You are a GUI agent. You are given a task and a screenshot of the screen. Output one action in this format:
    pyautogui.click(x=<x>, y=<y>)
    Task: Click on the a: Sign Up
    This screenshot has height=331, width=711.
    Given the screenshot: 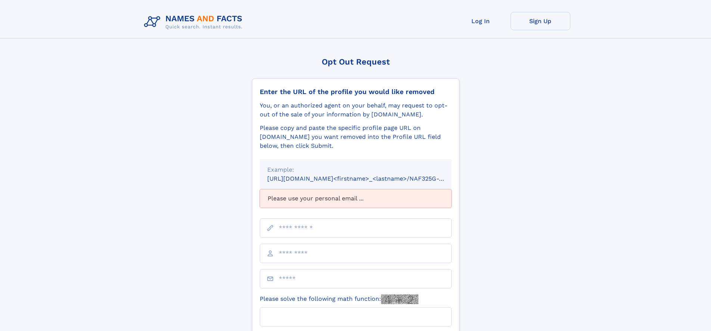 What is the action you would take?
    pyautogui.click(x=540, y=21)
    